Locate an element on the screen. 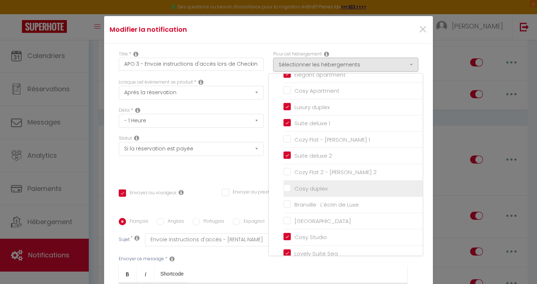 This screenshot has width=537, height=284. i: Envoyer au voyageur is located at coordinates (181, 192).